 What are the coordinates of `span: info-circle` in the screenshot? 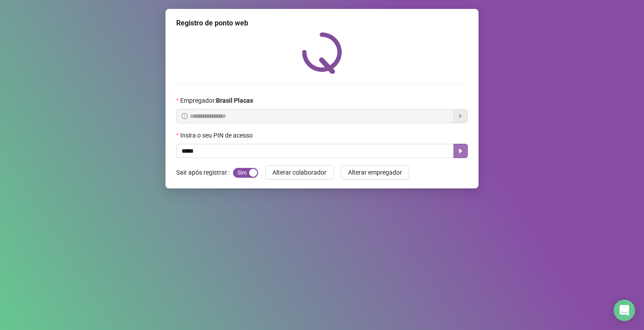 It's located at (184, 116).